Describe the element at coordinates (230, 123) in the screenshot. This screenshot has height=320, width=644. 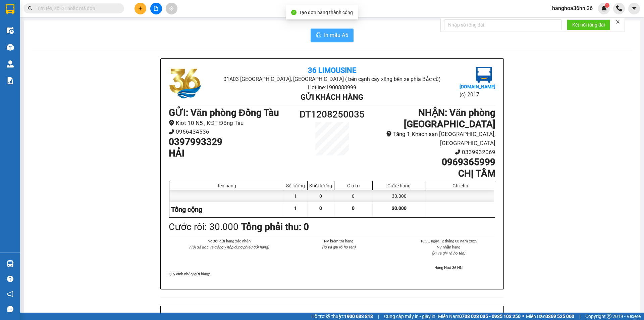
I see `li: Kiot 10 N5 , KĐT Đồng Tàu` at that location.